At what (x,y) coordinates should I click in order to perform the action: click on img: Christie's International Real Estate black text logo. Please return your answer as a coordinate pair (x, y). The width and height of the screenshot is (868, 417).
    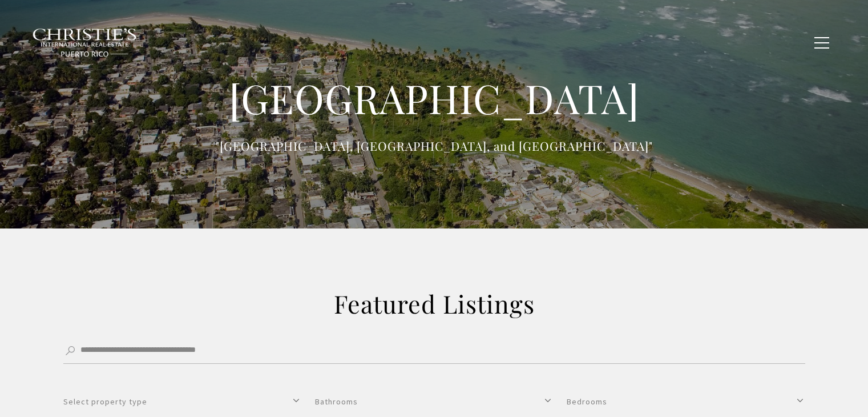
    Looking at the image, I should click on (85, 43).